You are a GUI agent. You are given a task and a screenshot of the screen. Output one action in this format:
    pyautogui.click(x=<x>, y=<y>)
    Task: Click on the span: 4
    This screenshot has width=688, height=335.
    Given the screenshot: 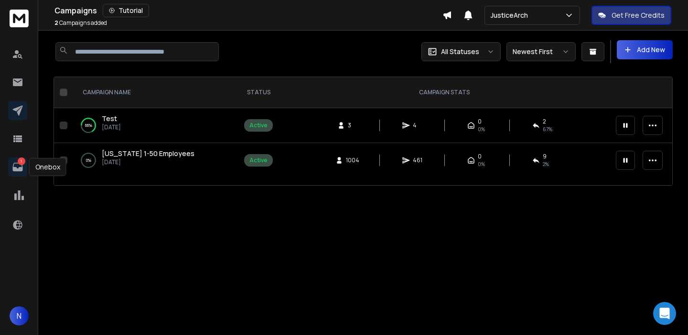 What is the action you would take?
    pyautogui.click(x=418, y=125)
    